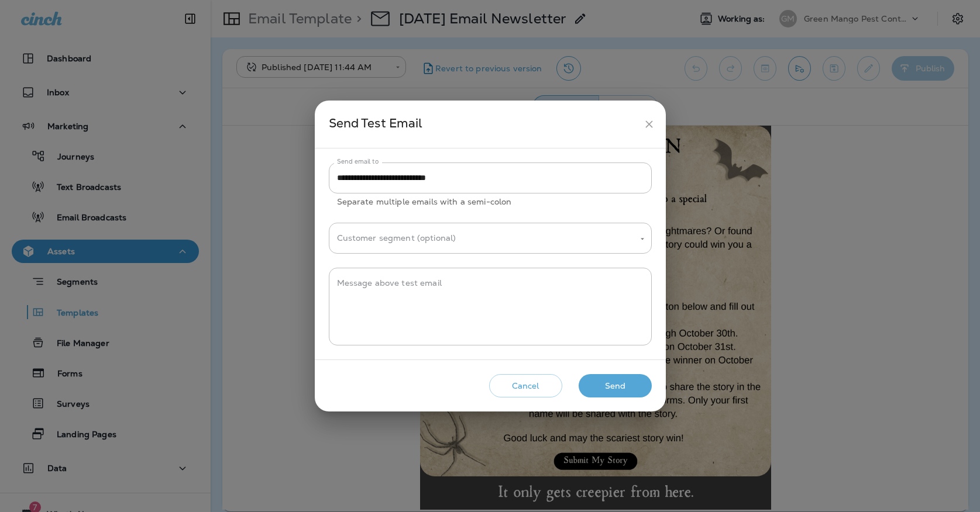 Image resolution: width=980 pixels, height=512 pixels. I want to click on button: Cancel, so click(525, 386).